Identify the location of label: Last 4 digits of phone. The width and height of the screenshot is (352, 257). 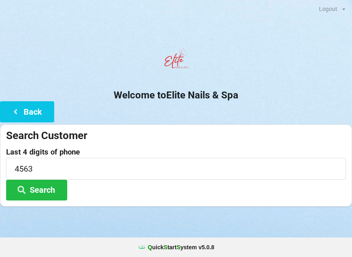
(176, 152).